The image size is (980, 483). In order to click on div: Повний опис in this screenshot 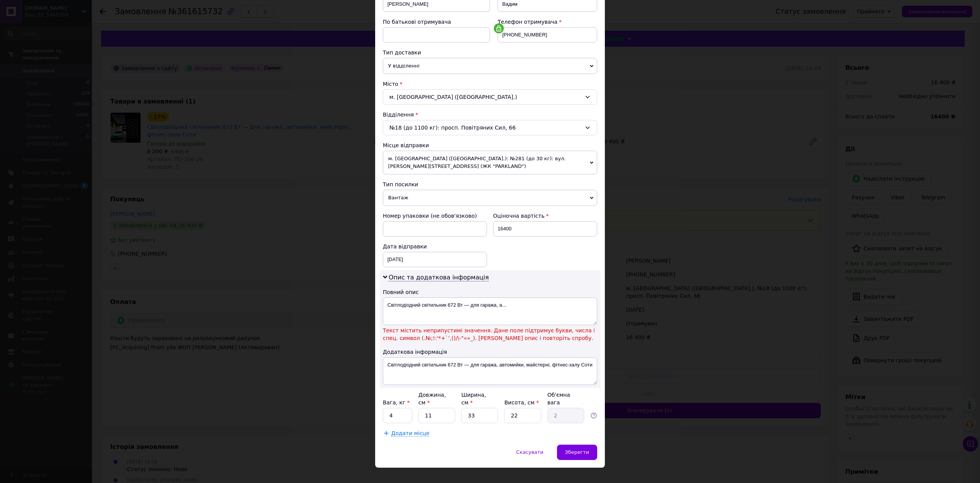, I will do `click(490, 292)`.